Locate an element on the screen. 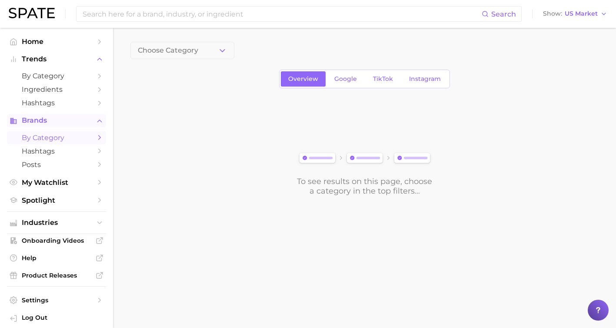 This screenshot has height=328, width=616. span: TikTok is located at coordinates (383, 79).